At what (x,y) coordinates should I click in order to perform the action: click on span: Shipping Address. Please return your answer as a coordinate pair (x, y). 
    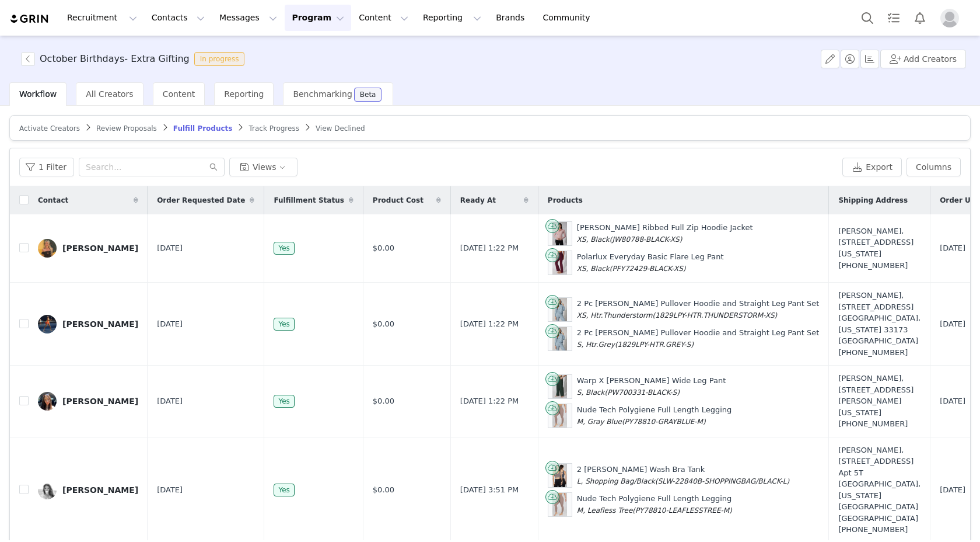
    Looking at the image, I should click on (873, 201).